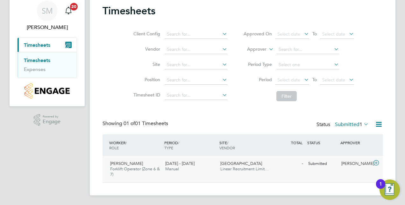 The image size is (405, 205). Describe the element at coordinates (35, 69) in the screenshot. I see `a: Expenses` at that location.